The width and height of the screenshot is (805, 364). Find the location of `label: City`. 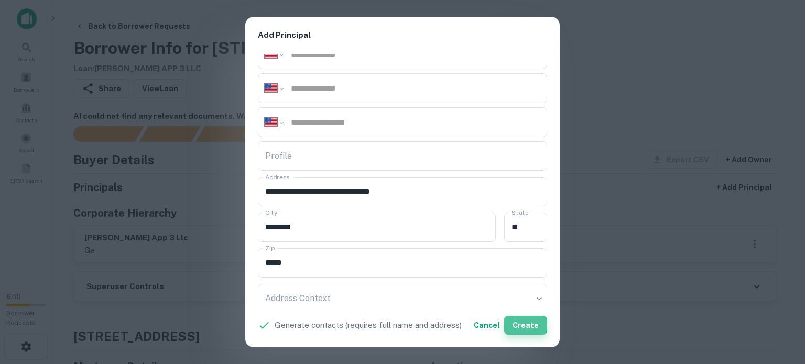

label: City is located at coordinates (271, 212).